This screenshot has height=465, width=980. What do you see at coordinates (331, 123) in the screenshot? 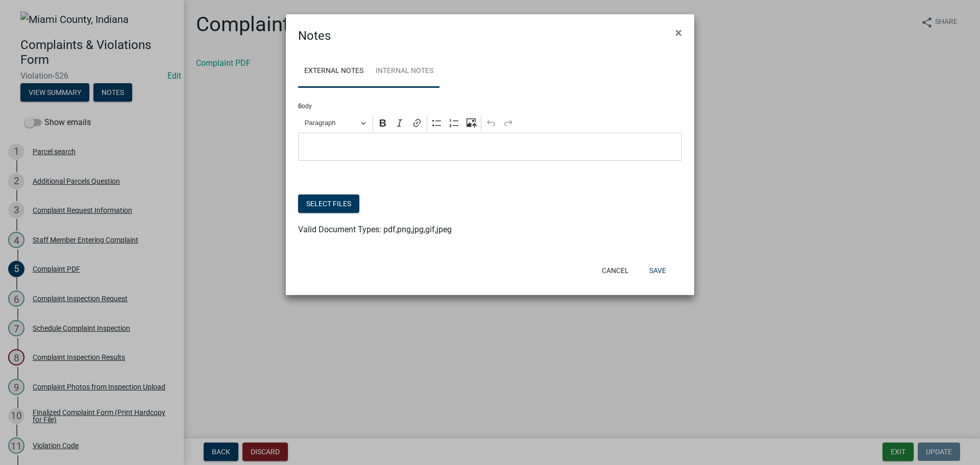
I see `span: Paragraph` at bounding box center [331, 123].